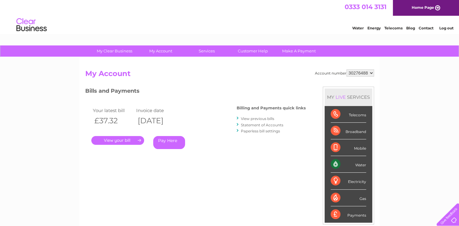 This screenshot has width=459, height=226. Describe the element at coordinates (169, 143) in the screenshot. I see `a: Pay Here` at that location.